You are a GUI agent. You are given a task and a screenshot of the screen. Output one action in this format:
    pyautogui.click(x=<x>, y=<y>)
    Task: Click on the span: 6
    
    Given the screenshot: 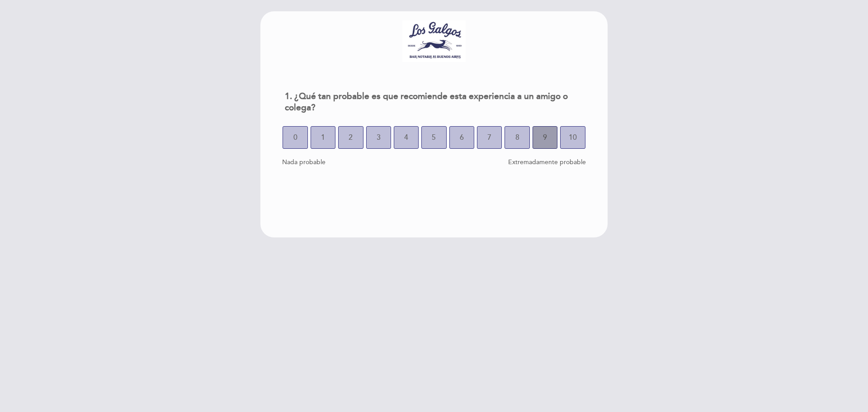 What is the action you would take?
    pyautogui.click(x=461, y=138)
    